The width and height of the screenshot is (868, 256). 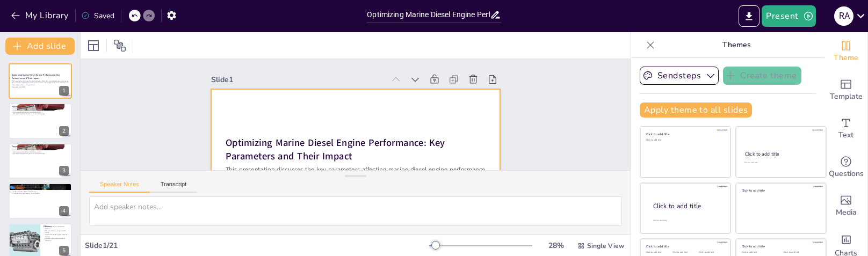 I want to click on p: Efficiency is key to operational economy., so click(x=56, y=227).